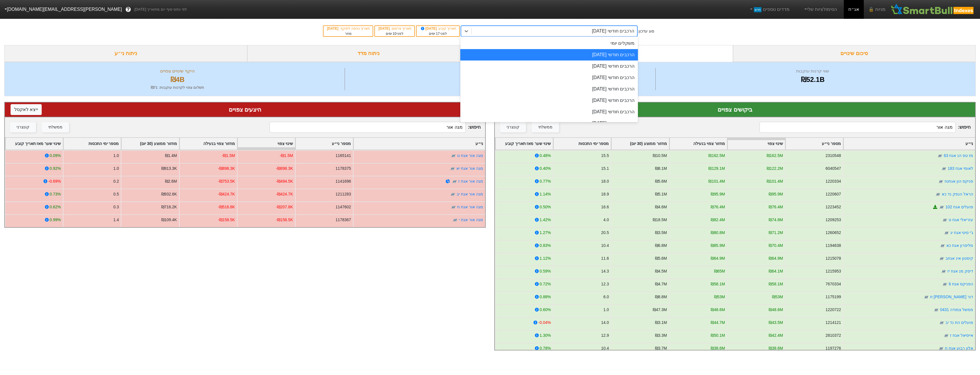  I want to click on div: 1197276, so click(833, 348).